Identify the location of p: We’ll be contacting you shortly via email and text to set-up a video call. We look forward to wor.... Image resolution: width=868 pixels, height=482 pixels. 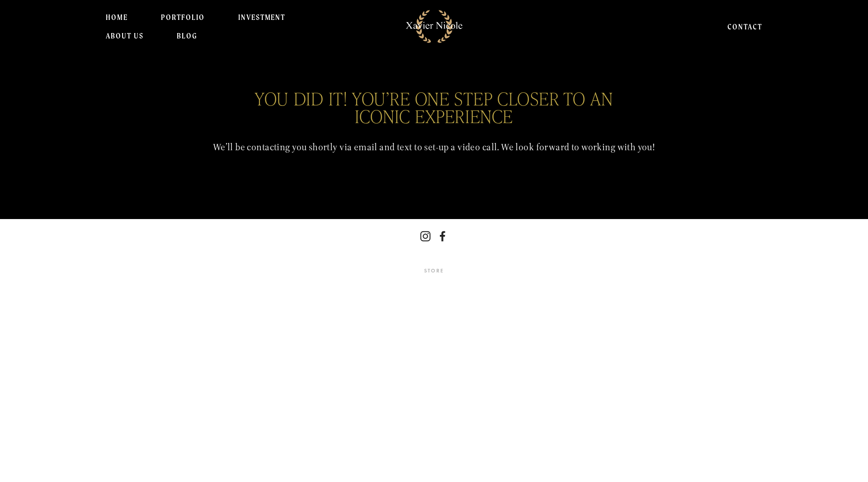
(434, 147).